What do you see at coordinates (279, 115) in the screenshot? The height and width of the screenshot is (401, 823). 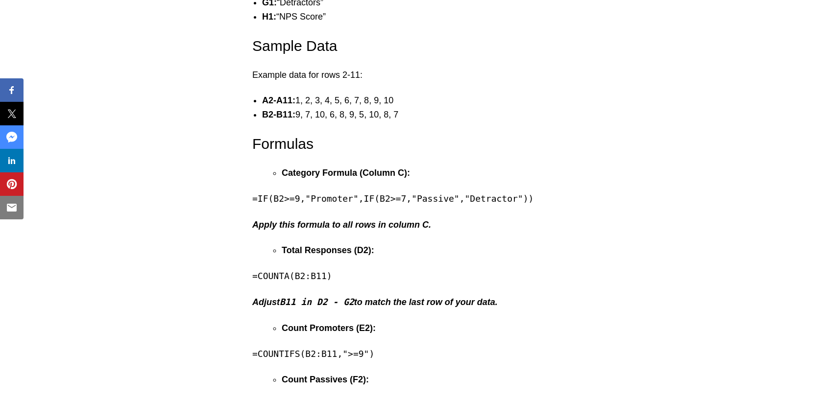 I see `strong: B2-B11:` at bounding box center [279, 115].